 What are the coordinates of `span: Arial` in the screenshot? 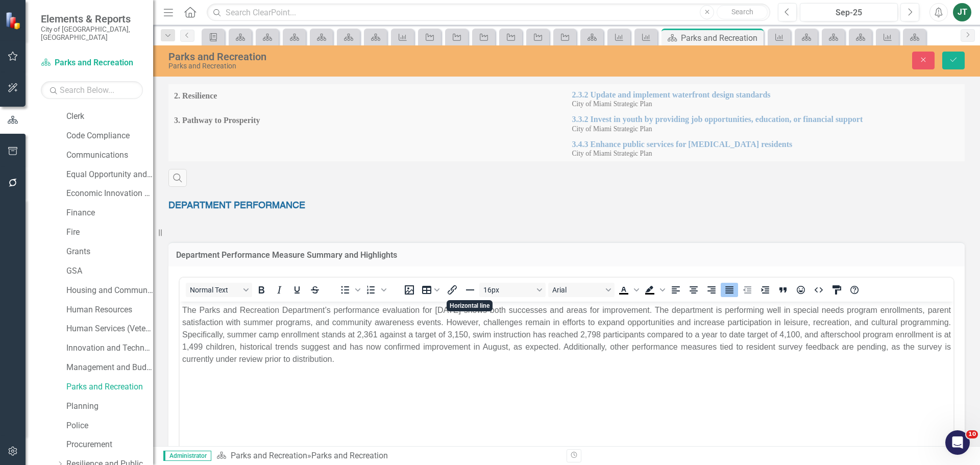 It's located at (577, 290).